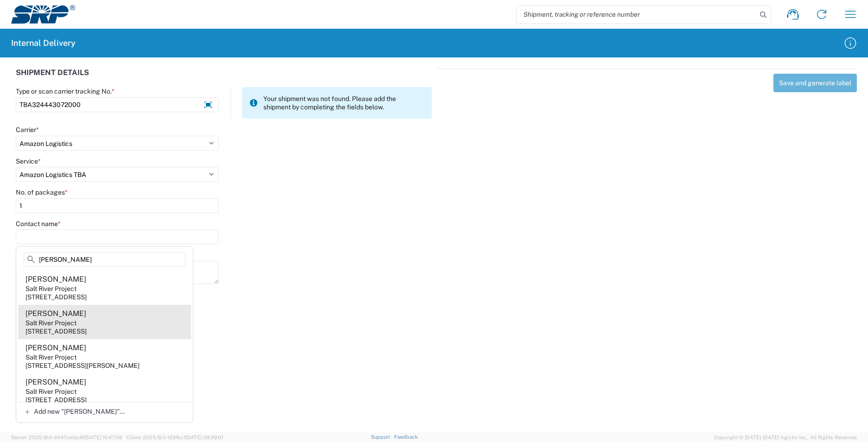 The width and height of the screenshot is (868, 442). What do you see at coordinates (343, 103) in the screenshot?
I see `span: Your shipment was not found. Please add the shipment by completing the fields below.` at bounding box center [343, 103].